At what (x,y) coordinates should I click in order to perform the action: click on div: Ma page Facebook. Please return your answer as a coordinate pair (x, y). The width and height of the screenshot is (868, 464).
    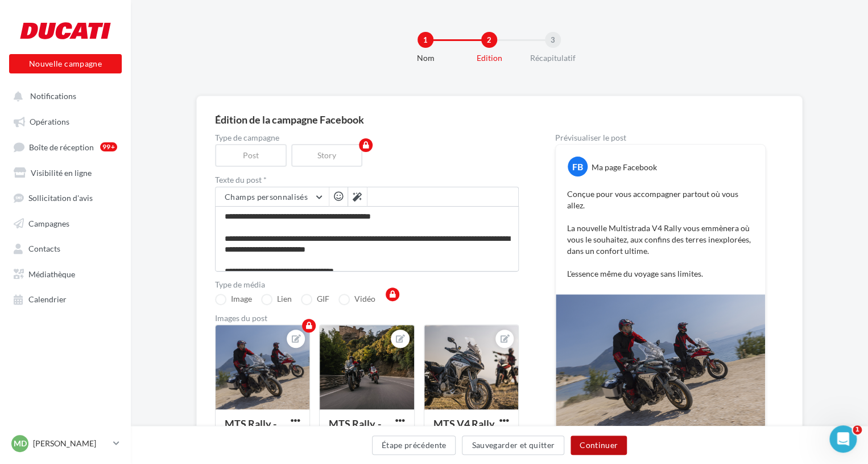
    Looking at the image, I should click on (624, 167).